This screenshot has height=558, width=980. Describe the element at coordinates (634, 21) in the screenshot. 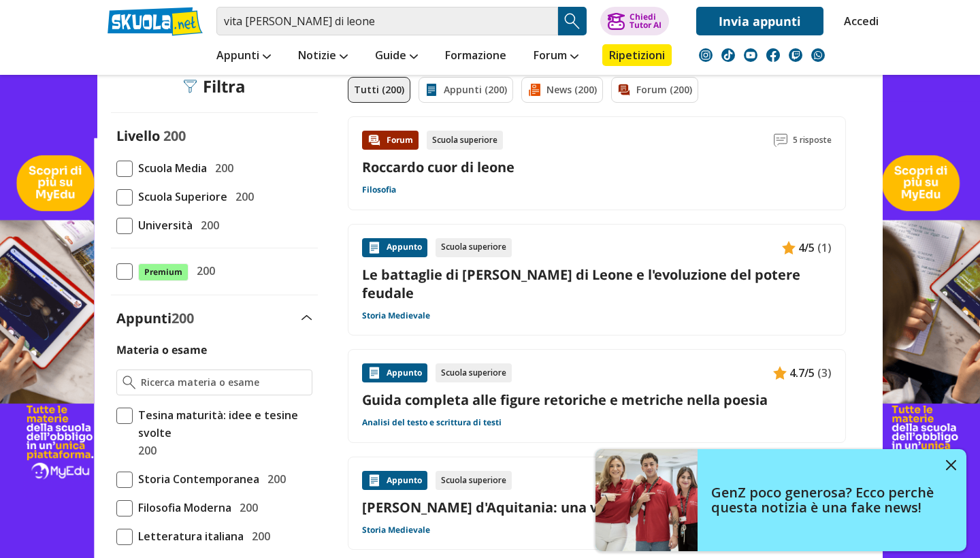

I see `button: ChiediTutor AI` at that location.